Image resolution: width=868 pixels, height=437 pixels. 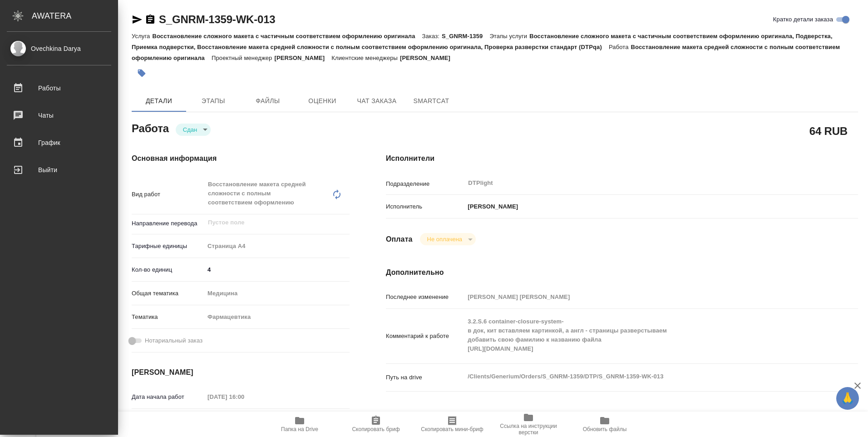 What do you see at coordinates (59, 143) in the screenshot?
I see `a: График` at bounding box center [59, 143].